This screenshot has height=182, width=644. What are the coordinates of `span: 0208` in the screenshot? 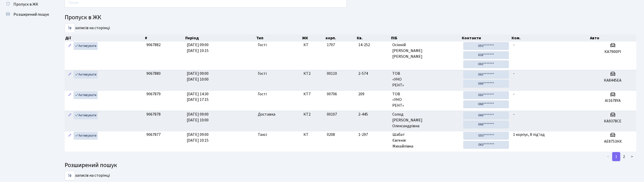 It's located at (331, 134).